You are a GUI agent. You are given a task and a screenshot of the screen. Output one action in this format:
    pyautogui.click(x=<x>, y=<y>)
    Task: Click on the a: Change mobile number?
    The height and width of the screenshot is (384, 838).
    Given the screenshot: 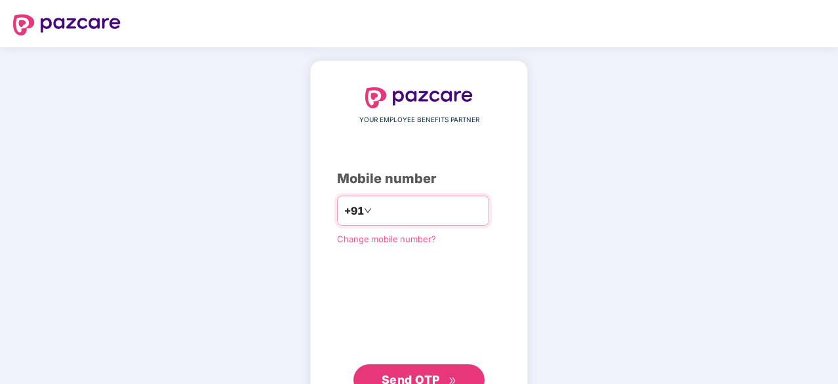 What is the action you would take?
    pyautogui.click(x=386, y=239)
    